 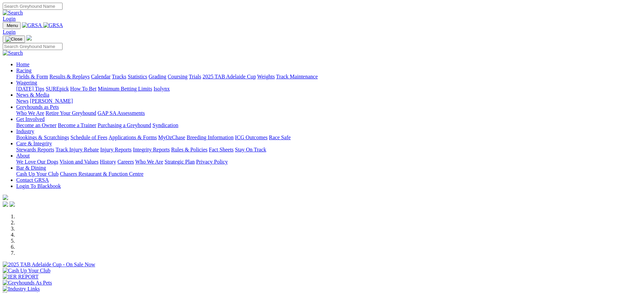 What do you see at coordinates (37, 174) in the screenshot?
I see `a: Cash Up Your Club` at bounding box center [37, 174].